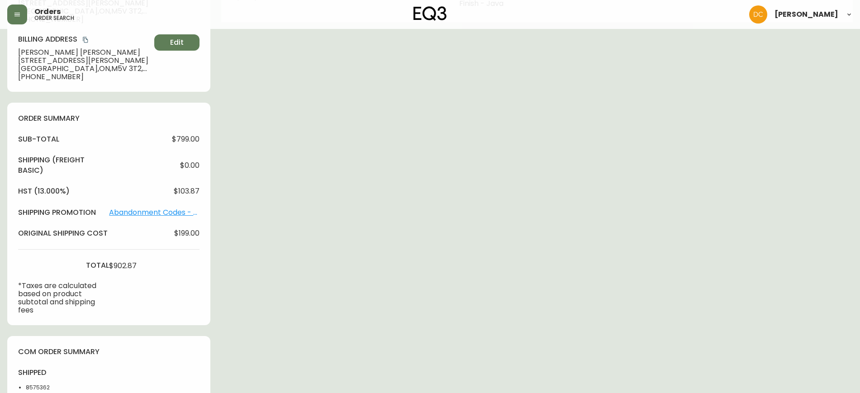  What do you see at coordinates (759, 14) in the screenshot?
I see `img: 7eb451d6983258353faa3212700b340b` at bounding box center [759, 14].